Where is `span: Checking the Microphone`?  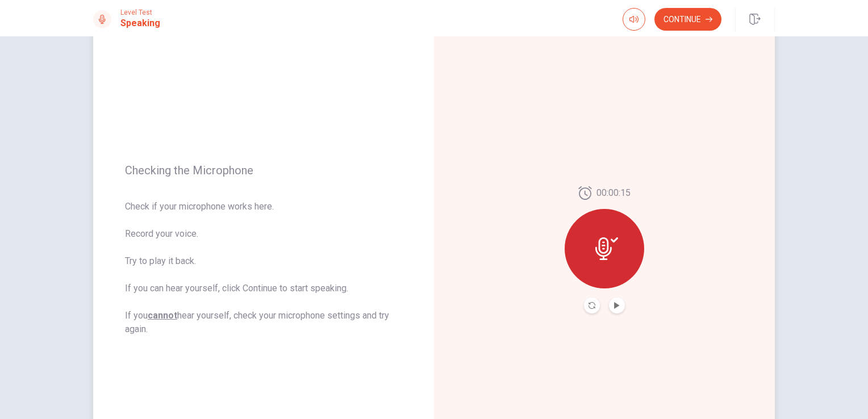 span: Checking the Microphone is located at coordinates (264, 171).